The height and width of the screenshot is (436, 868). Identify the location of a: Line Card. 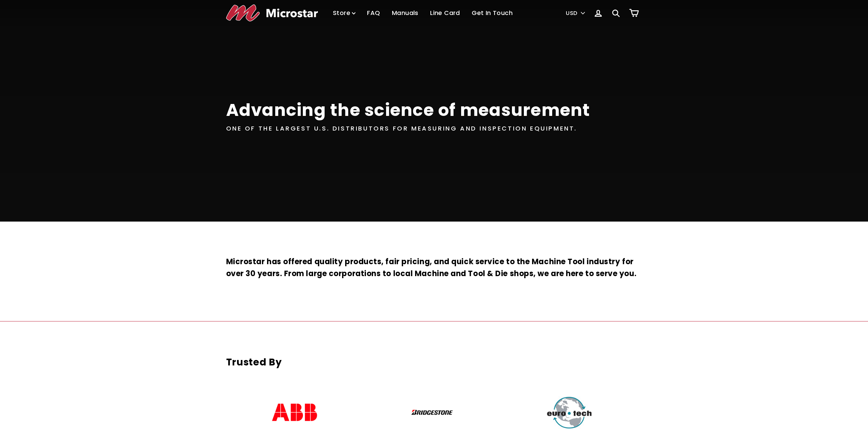
(445, 13).